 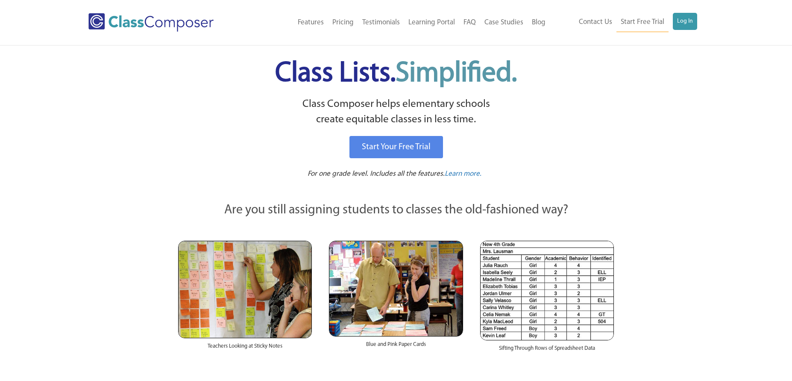 I want to click on a: Features, so click(x=311, y=23).